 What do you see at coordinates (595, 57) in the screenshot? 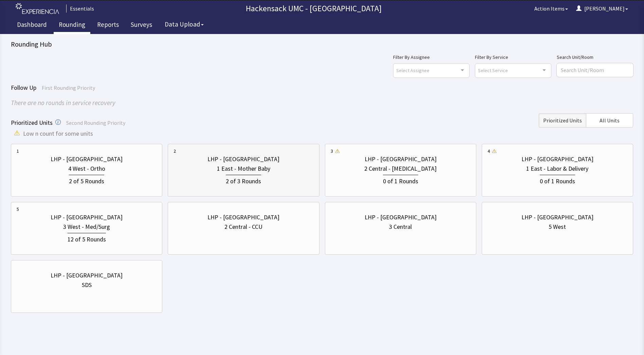
I see `label: Search Unit/Room` at bounding box center [595, 57].